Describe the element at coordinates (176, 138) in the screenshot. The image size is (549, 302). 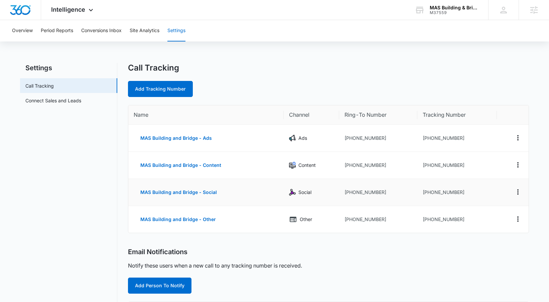
I see `button: MAS Building and Bridge - Ads` at that location.